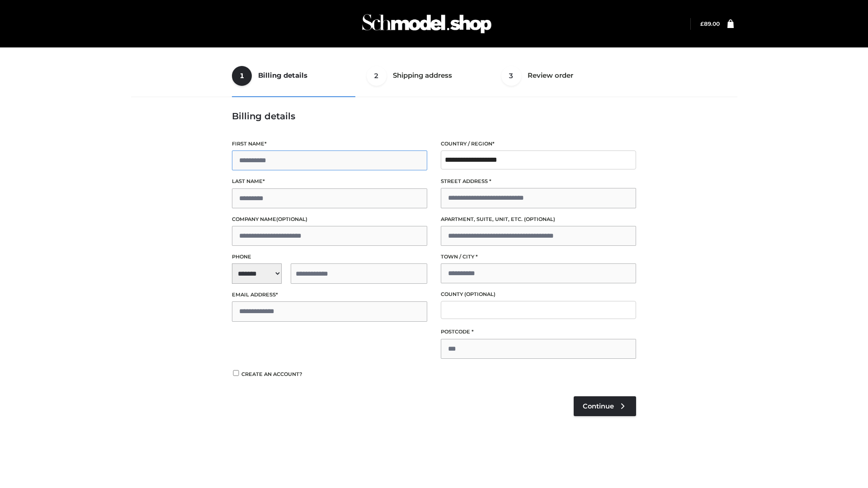 This screenshot has height=488, width=868. What do you see at coordinates (427, 24) in the screenshot?
I see `a: Schmodel Admin 964` at bounding box center [427, 24].